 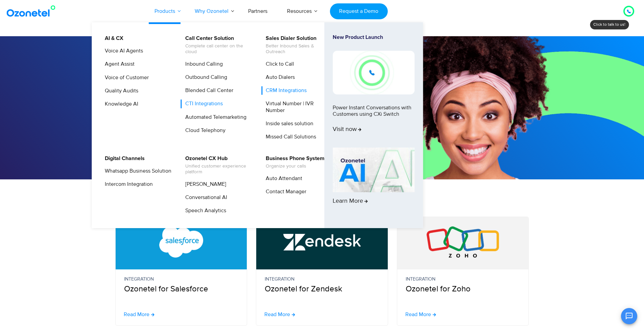 I want to click on p: Ozonetel for Salesforce, so click(x=181, y=286).